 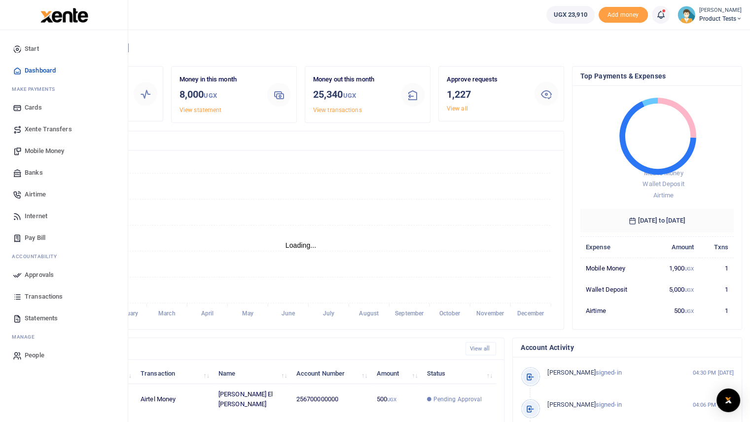 I want to click on span: Transactions, so click(x=43, y=297).